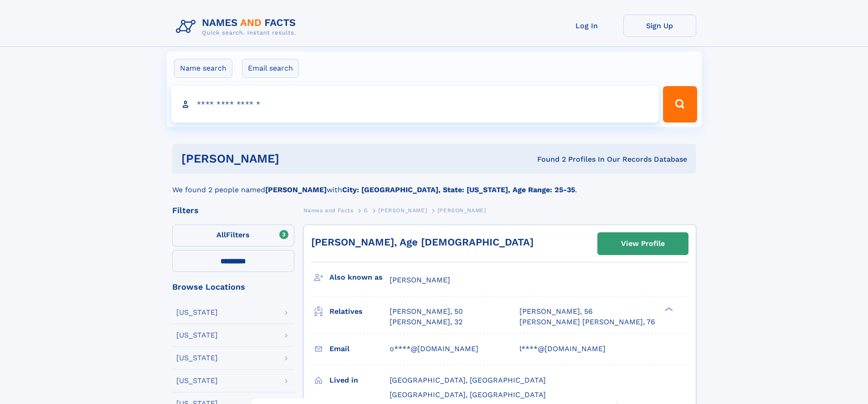 This screenshot has width=868, height=404. What do you see at coordinates (359, 312) in the screenshot?
I see `h3: Relatives` at bounding box center [359, 312].